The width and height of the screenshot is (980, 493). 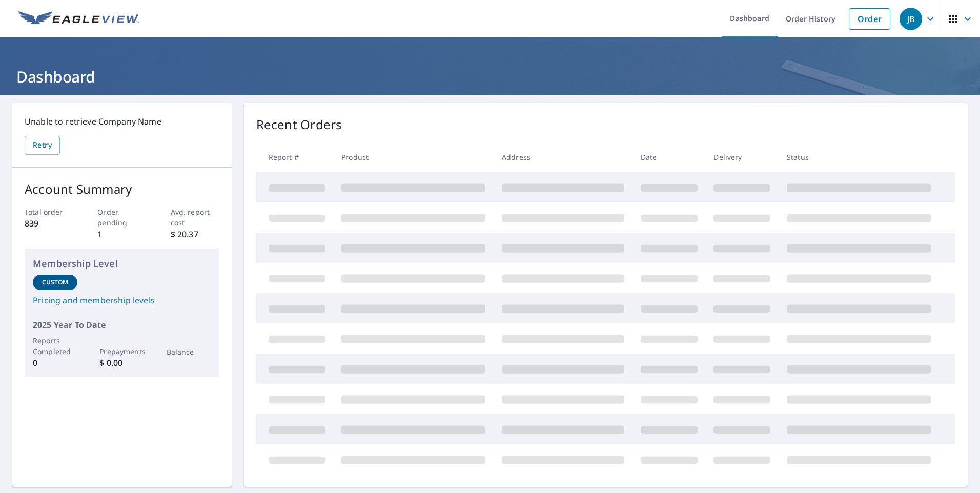 I want to click on a: Pricing and membership levels, so click(x=122, y=300).